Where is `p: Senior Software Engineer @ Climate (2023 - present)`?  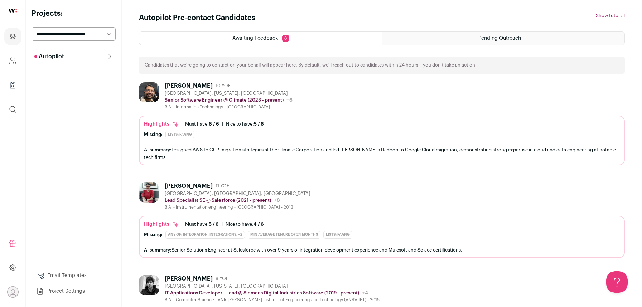
p: Senior Software Engineer @ Climate (2023 - present) is located at coordinates (224, 100).